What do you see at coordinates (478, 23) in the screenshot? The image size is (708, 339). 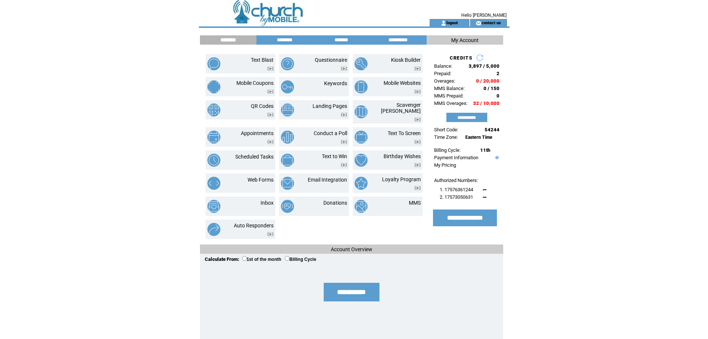 I see `img: contact_us_icon.gif` at bounding box center [478, 23].